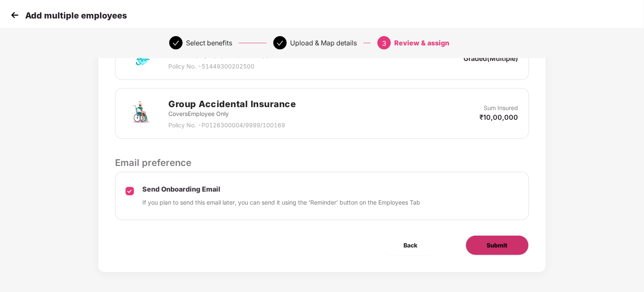 This screenshot has width=644, height=292. Describe the element at coordinates (501, 108) in the screenshot. I see `p: Sum Insured` at that location.